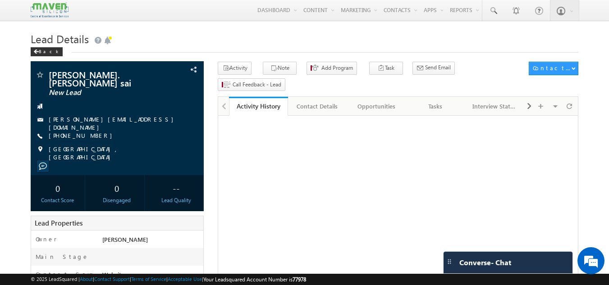 This screenshot has width=609, height=285. What do you see at coordinates (485, 263) in the screenshot?
I see `span: Converse - Chat` at bounding box center [485, 263].